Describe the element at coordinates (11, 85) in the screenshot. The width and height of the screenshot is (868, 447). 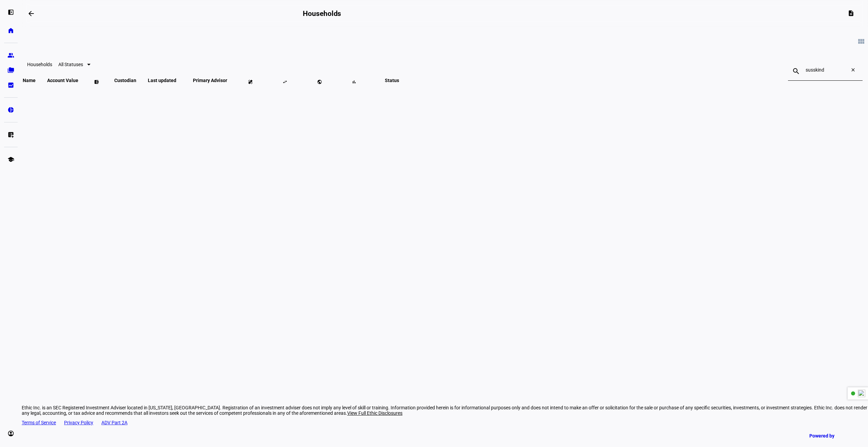
I see `eth-mat-symbol: bid_landscape` at that location.